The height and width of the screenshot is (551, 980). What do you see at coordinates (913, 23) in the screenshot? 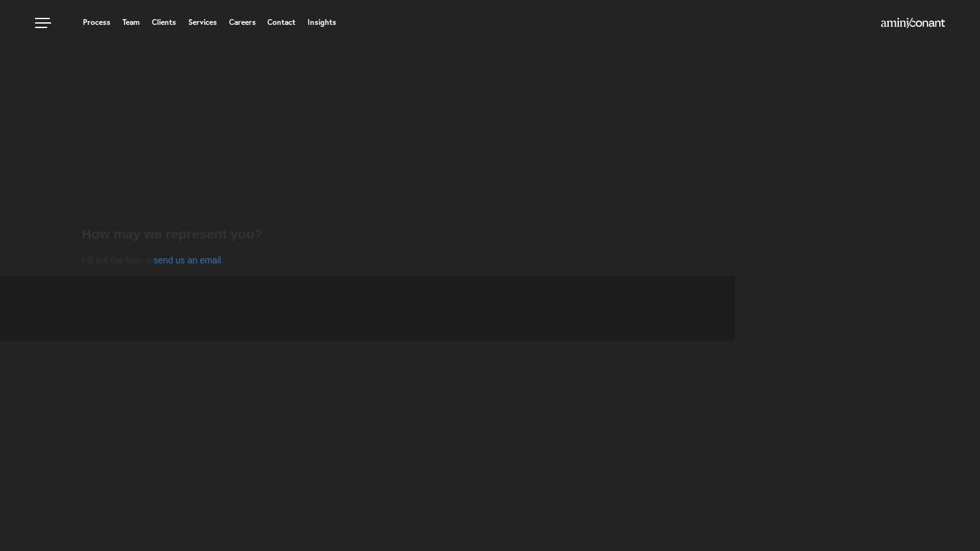
I see `img: Amini & Conant` at bounding box center [913, 23].